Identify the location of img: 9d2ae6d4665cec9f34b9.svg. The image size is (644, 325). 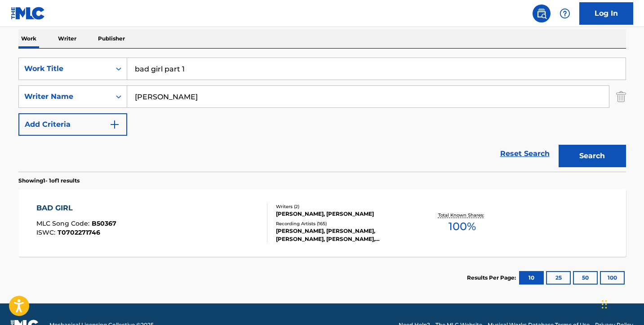
(115, 124).